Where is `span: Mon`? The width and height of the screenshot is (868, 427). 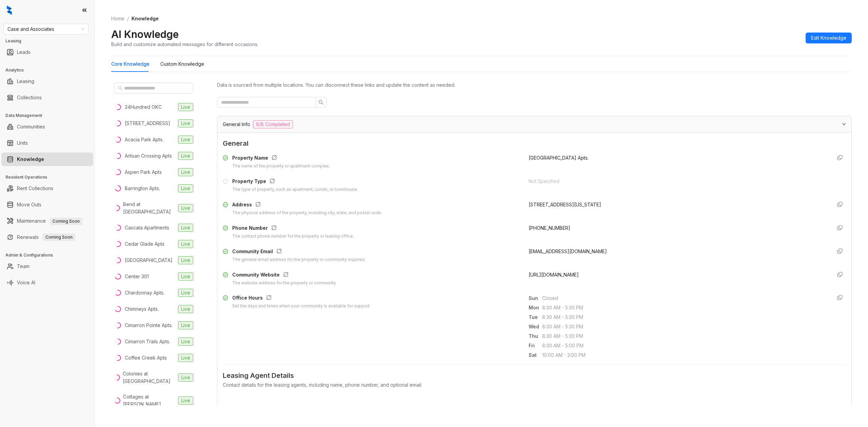
span: Mon is located at coordinates (535, 308).